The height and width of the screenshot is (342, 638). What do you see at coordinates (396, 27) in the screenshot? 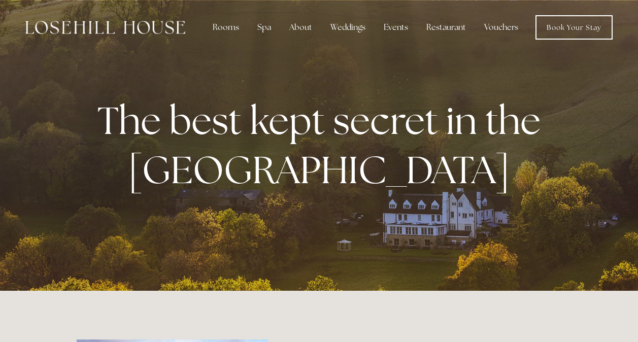
I see `div: Events` at bounding box center [396, 27].